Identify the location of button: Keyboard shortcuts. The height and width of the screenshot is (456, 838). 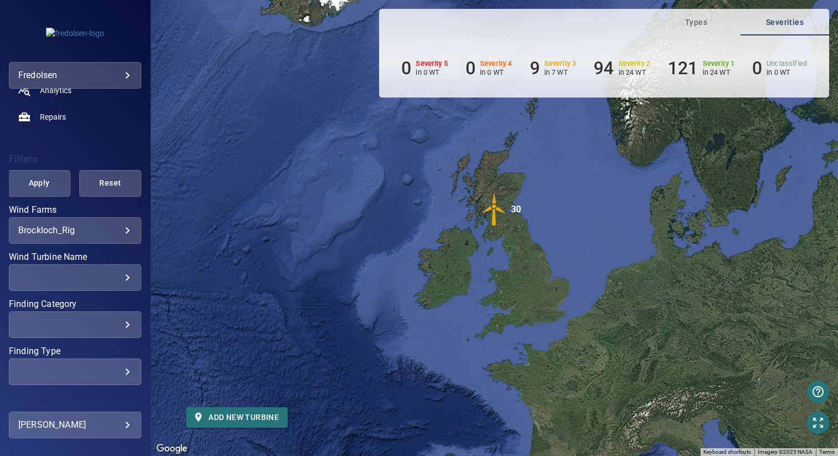
(727, 452).